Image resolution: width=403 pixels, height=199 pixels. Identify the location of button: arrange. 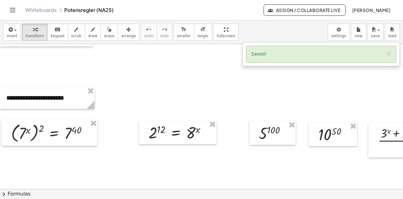
(128, 32).